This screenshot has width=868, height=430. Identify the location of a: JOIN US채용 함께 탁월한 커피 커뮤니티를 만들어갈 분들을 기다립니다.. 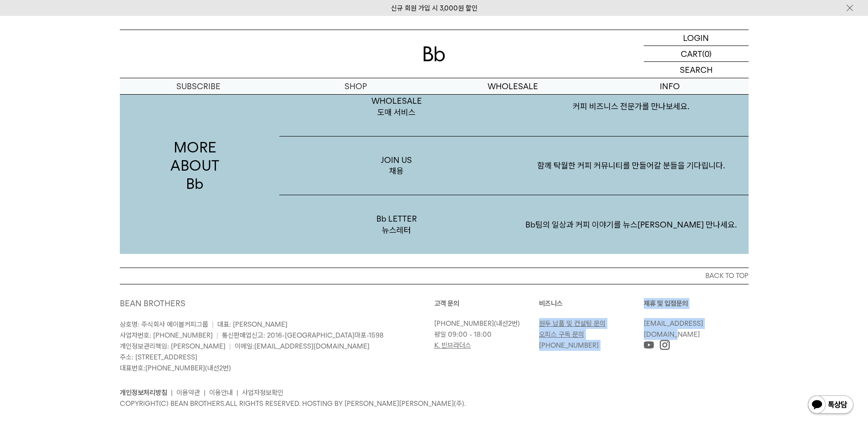
(514, 166).